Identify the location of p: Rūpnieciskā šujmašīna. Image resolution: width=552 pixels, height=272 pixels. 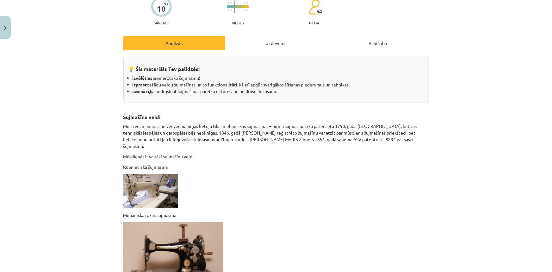
(276, 167).